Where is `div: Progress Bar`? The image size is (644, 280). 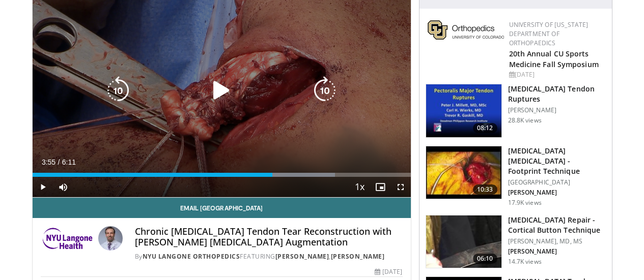 div: Progress Bar is located at coordinates (221, 175).